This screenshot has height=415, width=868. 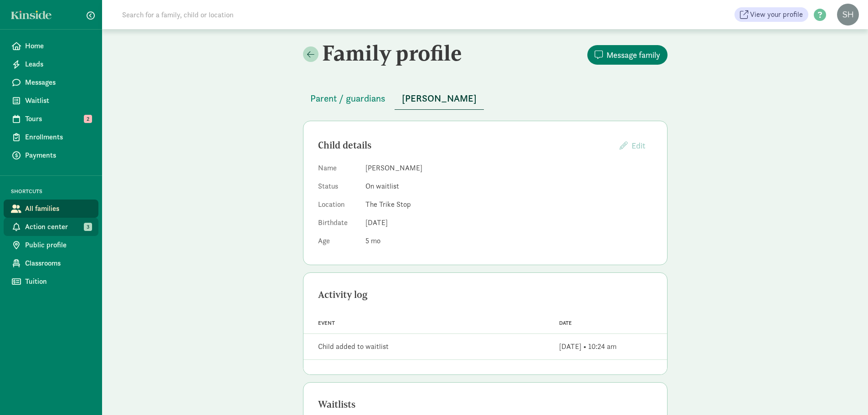 I want to click on span: View your profile, so click(x=777, y=14).